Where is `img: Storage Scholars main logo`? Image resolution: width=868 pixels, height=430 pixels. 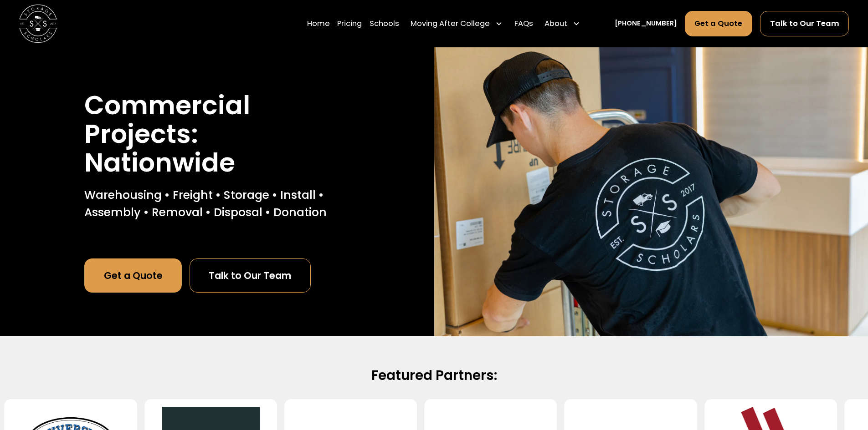 img: Storage Scholars main logo is located at coordinates (38, 23).